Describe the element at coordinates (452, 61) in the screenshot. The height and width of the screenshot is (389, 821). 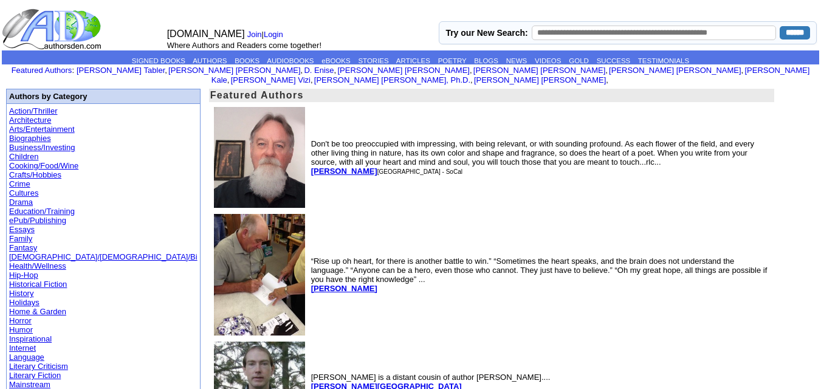
I see `a: POETRY` at that location.